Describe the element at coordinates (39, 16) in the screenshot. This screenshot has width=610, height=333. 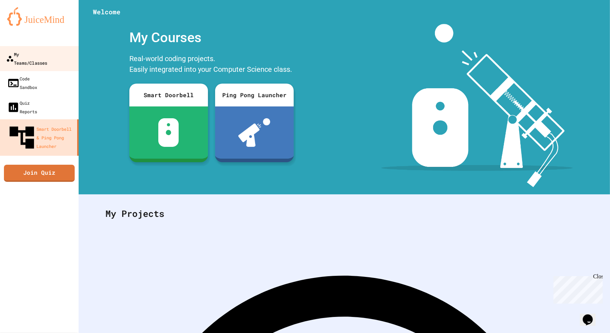
I see `img: logo-orange.svg` at that location.